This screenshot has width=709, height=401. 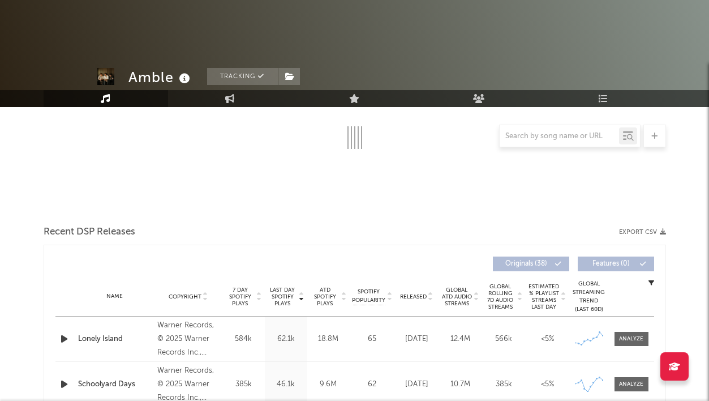 What do you see at coordinates (115, 339) in the screenshot?
I see `div: Lonely Island` at bounding box center [115, 339].